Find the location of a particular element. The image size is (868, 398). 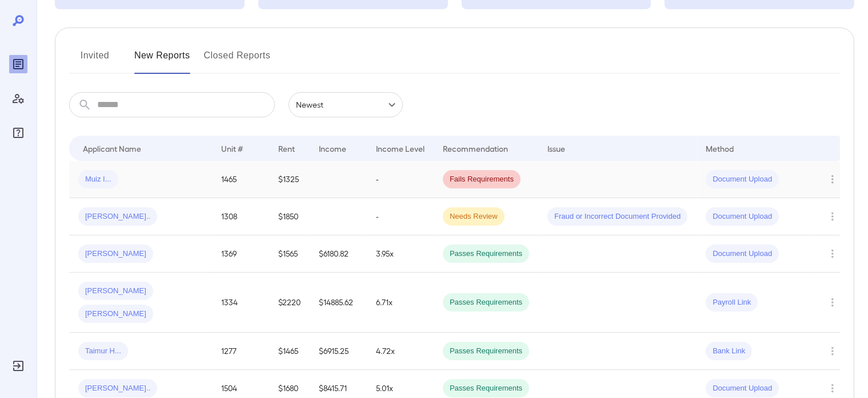

div: FAQ is located at coordinates (18, 133).